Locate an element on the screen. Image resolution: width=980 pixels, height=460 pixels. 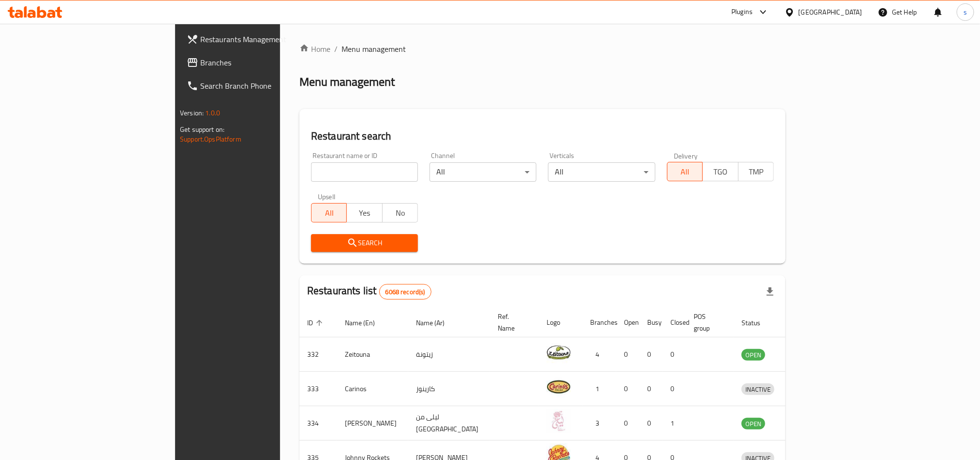
button: TMP is located at coordinates (756, 172).